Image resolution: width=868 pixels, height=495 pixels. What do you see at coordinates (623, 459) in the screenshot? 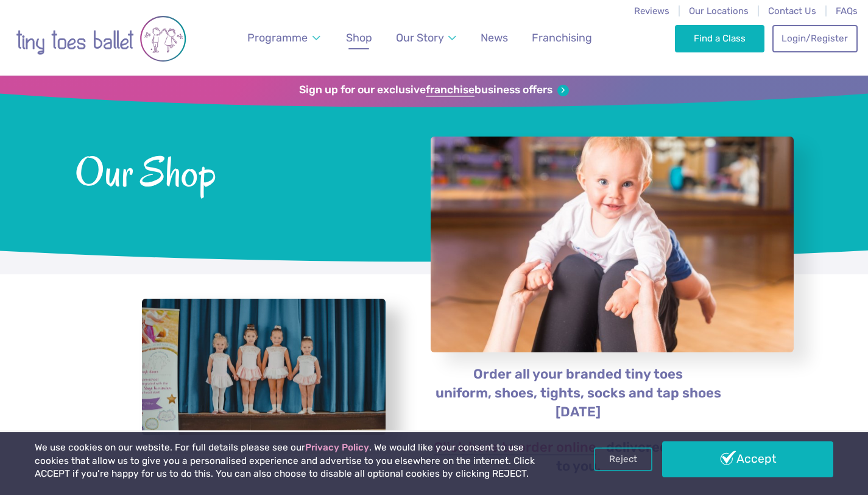
I see `a: Reject` at bounding box center [623, 459].